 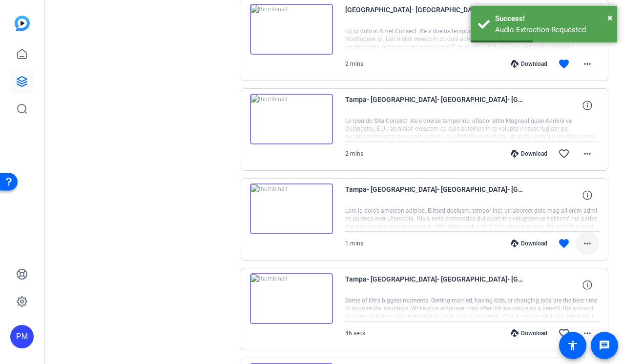 I want to click on span: 46 secs, so click(x=355, y=333).